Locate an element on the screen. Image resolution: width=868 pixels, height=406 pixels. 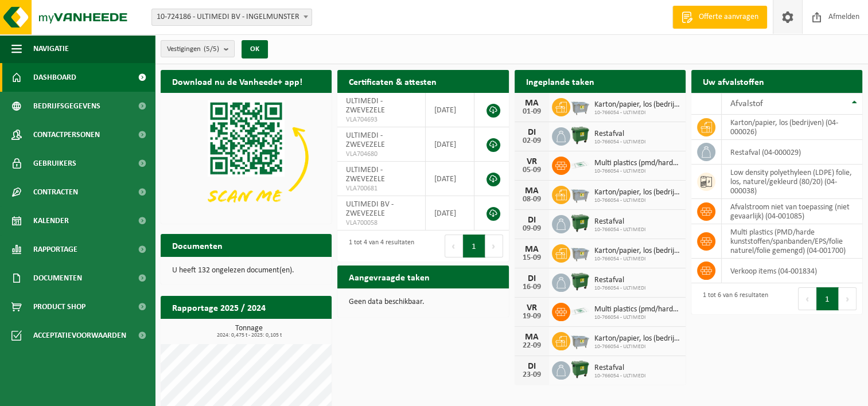
td: low density polyethyleen (LDPE) folie, los, naturel/gekleurd (80/20) (04-000038) is located at coordinates (792, 182).